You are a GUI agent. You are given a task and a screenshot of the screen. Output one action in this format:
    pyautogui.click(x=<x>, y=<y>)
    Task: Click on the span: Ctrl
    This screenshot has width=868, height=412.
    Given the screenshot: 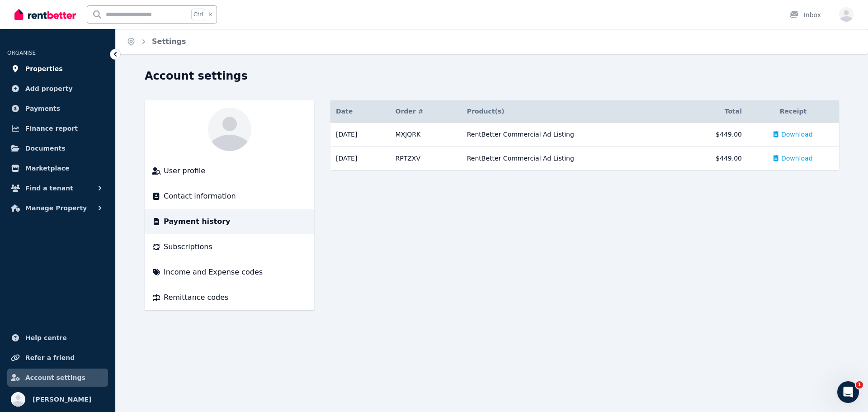 What is the action you would take?
    pyautogui.click(x=198, y=15)
    